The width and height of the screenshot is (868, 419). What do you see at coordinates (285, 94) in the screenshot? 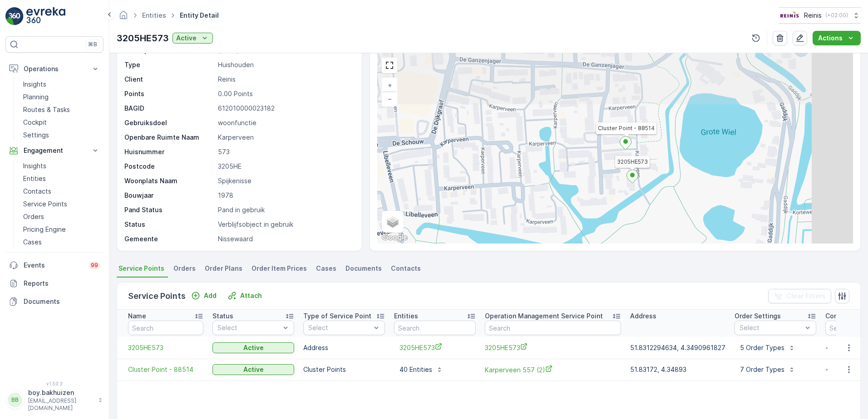
I see `p: 0.00 Points` at bounding box center [285, 94].